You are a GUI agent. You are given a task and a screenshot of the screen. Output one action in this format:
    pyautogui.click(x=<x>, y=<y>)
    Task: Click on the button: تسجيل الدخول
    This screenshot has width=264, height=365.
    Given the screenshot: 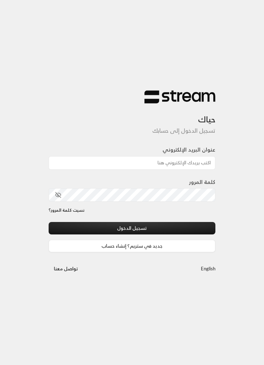 What is the action you would take?
    pyautogui.click(x=132, y=228)
    